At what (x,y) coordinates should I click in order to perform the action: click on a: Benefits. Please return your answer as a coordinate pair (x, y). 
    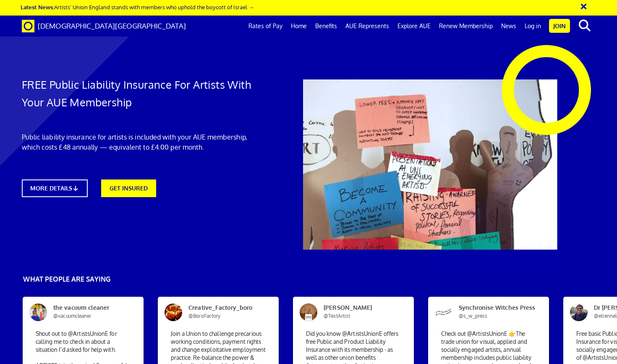
    Looking at the image, I should click on (326, 26).